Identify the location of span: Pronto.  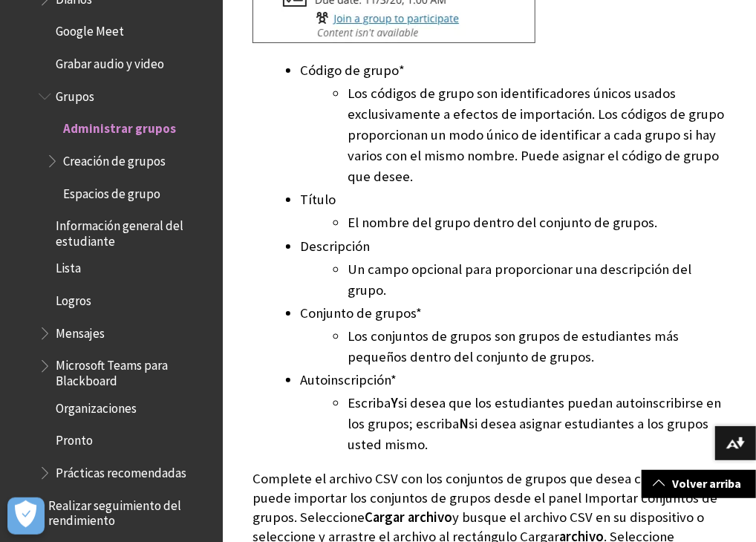
(74, 438).